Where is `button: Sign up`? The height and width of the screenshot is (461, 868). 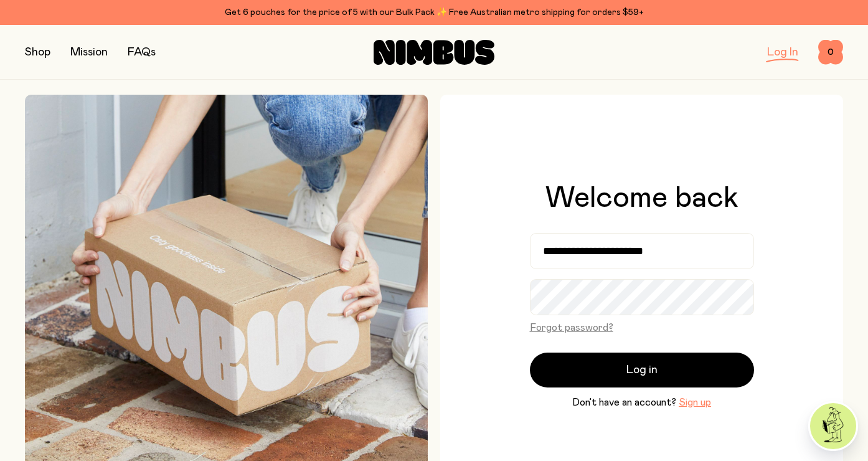 button: Sign up is located at coordinates (695, 403).